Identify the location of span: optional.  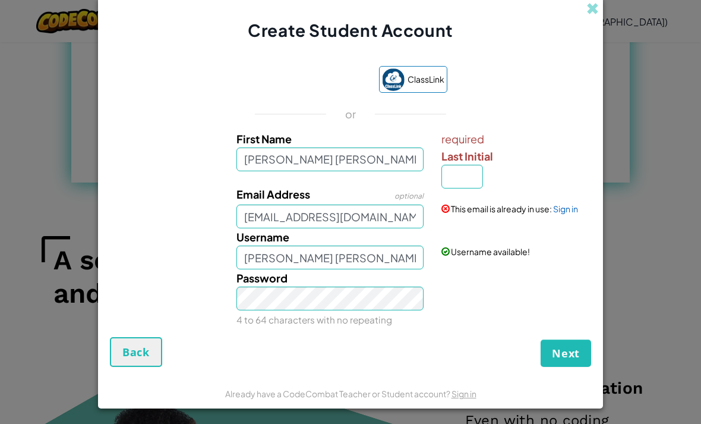
(409, 195).